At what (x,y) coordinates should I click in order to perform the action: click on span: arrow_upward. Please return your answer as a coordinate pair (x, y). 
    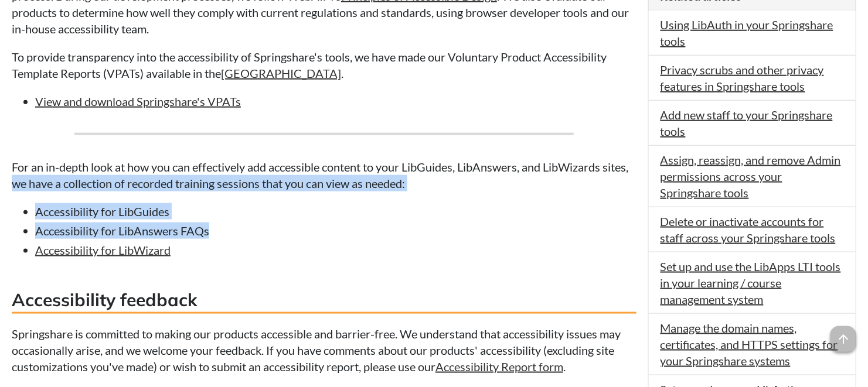
    Looking at the image, I should click on (843, 339).